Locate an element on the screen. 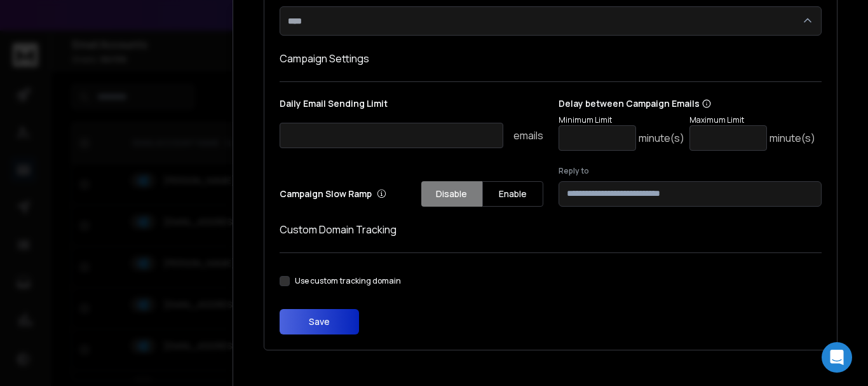  div: Open Intercom Messenger is located at coordinates (837, 357).